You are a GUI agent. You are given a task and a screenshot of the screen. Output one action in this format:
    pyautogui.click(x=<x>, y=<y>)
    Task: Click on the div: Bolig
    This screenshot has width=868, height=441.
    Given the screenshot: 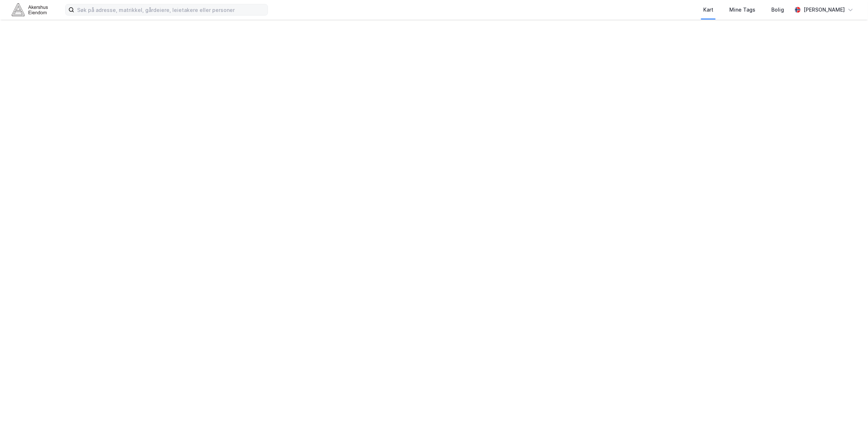 What is the action you would take?
    pyautogui.click(x=777, y=9)
    